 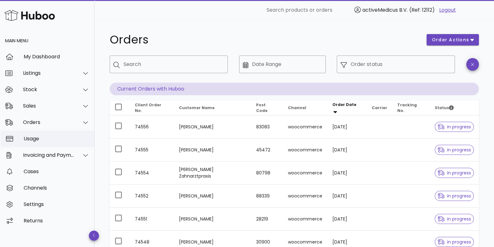 What do you see at coordinates (56, 204) in the screenshot?
I see `div: Settings` at bounding box center [56, 204].